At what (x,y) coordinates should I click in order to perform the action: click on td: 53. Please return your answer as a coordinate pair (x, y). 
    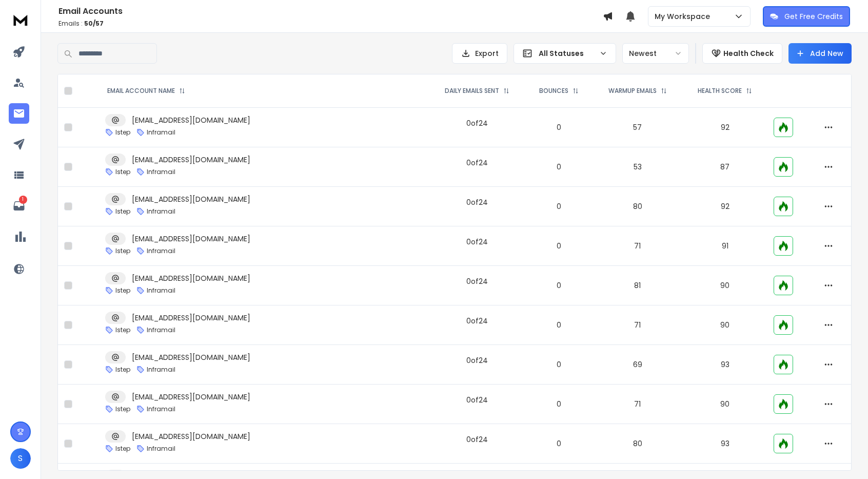
    Looking at the image, I should click on (637, 167).